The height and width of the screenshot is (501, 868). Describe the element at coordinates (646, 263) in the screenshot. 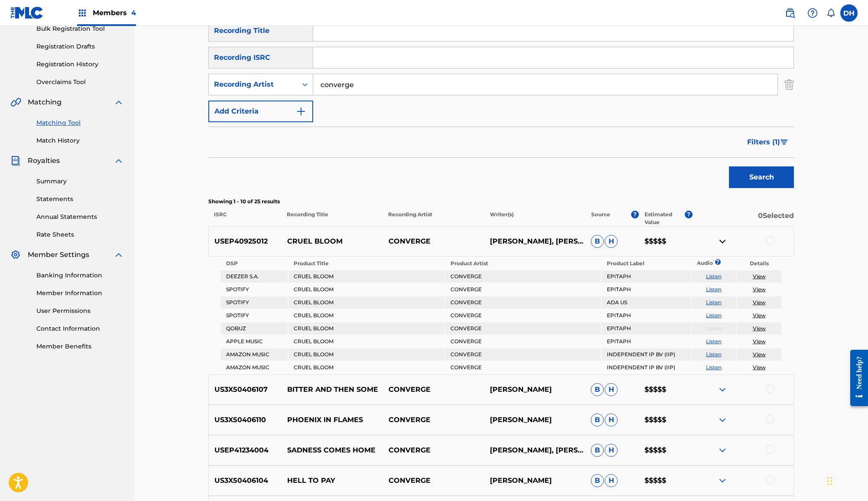

I see `th: Product Label` at that location.